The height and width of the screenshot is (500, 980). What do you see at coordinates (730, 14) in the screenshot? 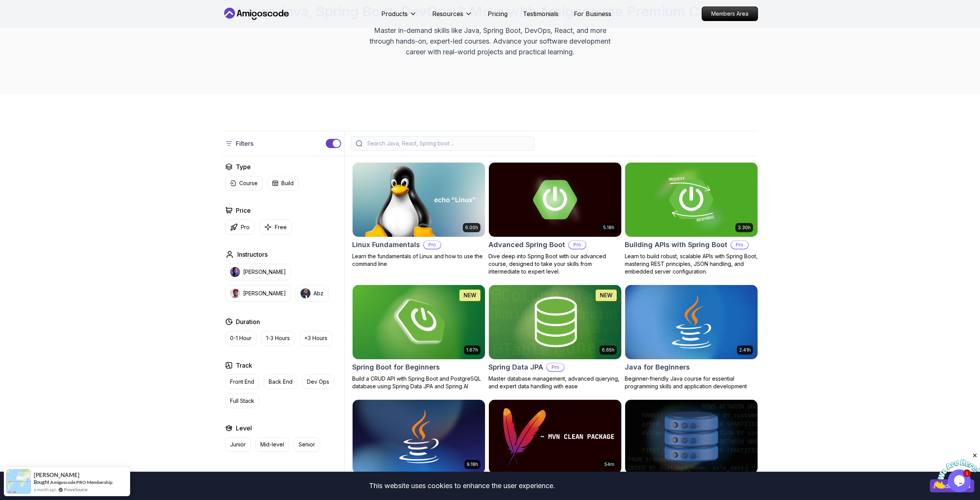
I see `p: Members Area` at bounding box center [730, 14].